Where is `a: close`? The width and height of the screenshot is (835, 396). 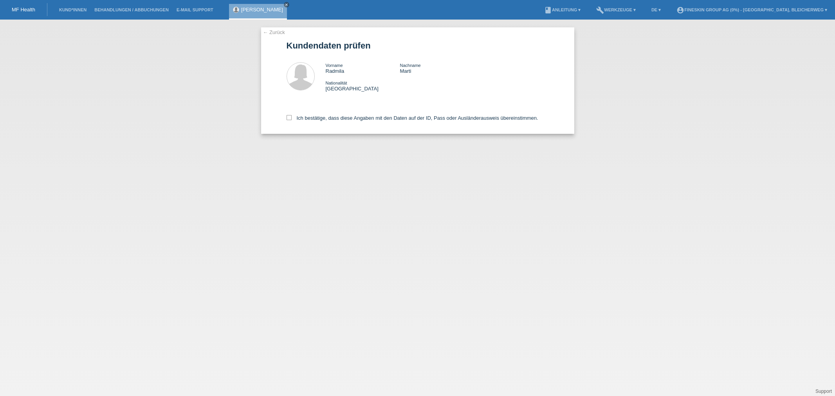 a: close is located at coordinates (286, 5).